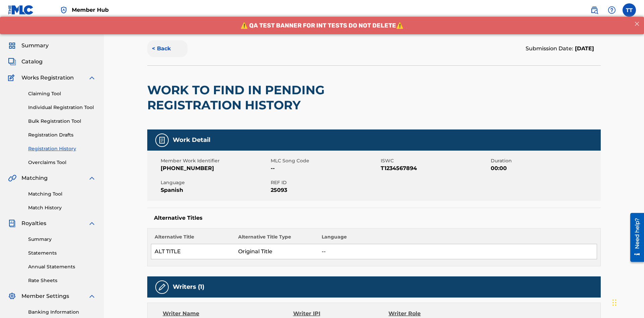 This screenshot has height=318, width=644. Describe the element at coordinates (62, 239) in the screenshot. I see `a: Summary` at that location.